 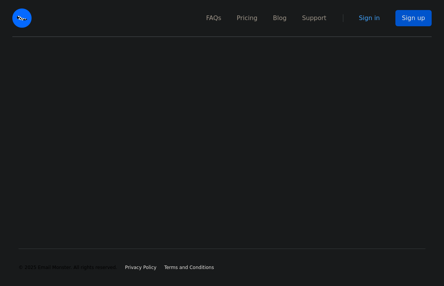 What do you see at coordinates (189, 267) in the screenshot?
I see `a: Terms and Conditions` at bounding box center [189, 267].